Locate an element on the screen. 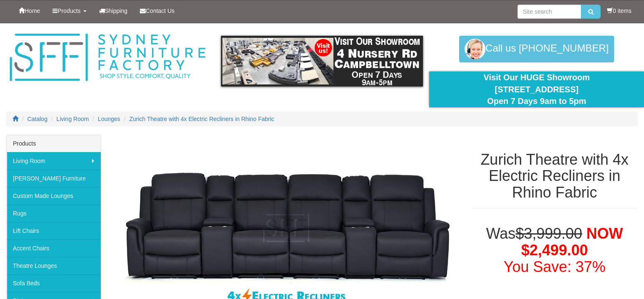 Image resolution: width=644 pixels, height=299 pixels. font: You Save: 37% is located at coordinates (555, 266).